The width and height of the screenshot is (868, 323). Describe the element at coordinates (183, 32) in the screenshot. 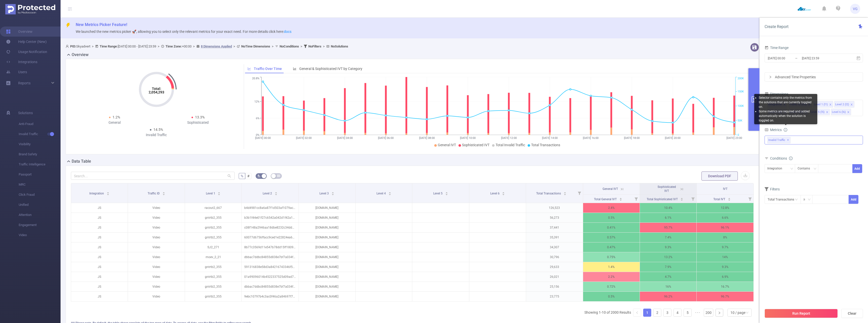

I see `span: We launched the new metrics picker 🚀, allowing you to select only the relevant metrics for your e...` at that location.